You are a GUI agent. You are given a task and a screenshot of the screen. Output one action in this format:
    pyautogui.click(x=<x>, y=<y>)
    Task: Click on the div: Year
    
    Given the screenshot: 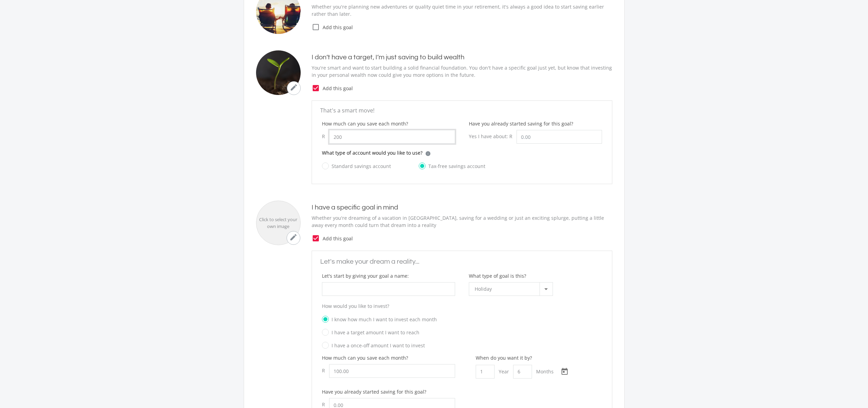 What is the action you would take?
    pyautogui.click(x=504, y=372)
    